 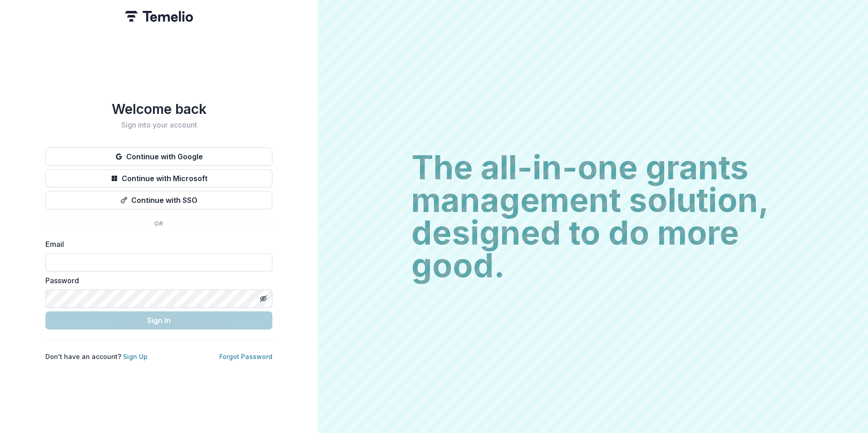 What do you see at coordinates (96, 357) in the screenshot?
I see `p: Don't have an account?` at bounding box center [96, 357].